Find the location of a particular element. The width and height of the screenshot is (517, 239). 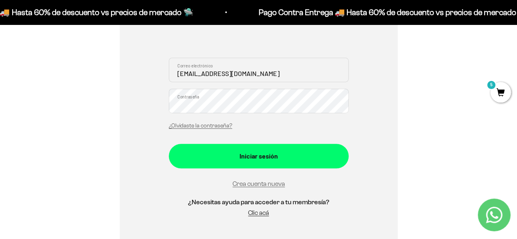

div: Iniciar sesión is located at coordinates (259, 156).